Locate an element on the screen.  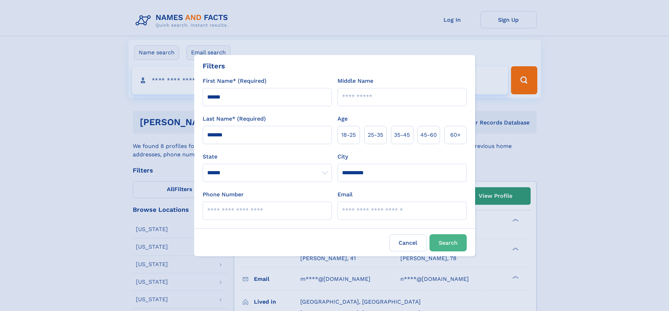
div: Filters is located at coordinates (214, 66).